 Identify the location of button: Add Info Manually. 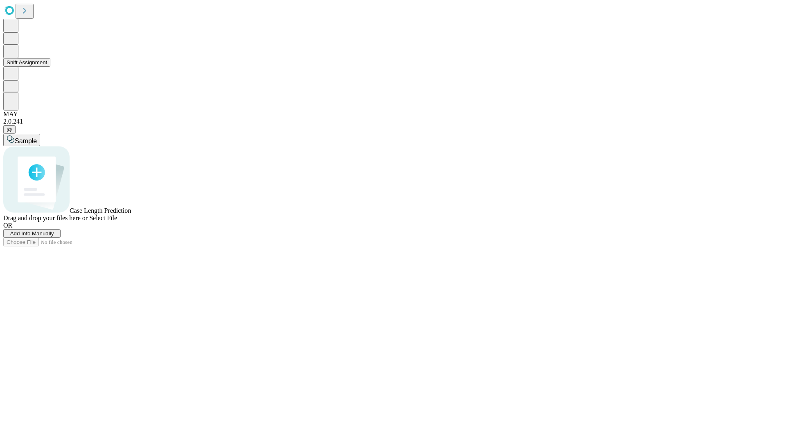
(32, 233).